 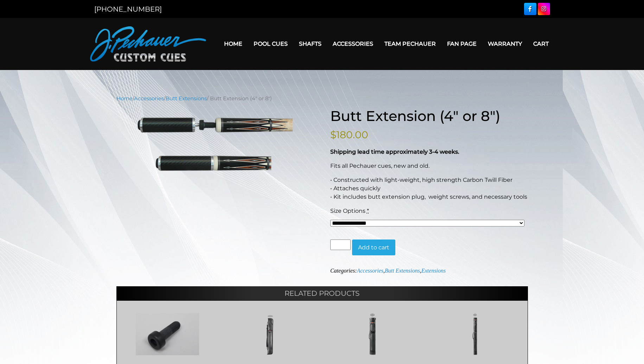 What do you see at coordinates (349, 135) in the screenshot?
I see `bdi: 180.00` at bounding box center [349, 135].